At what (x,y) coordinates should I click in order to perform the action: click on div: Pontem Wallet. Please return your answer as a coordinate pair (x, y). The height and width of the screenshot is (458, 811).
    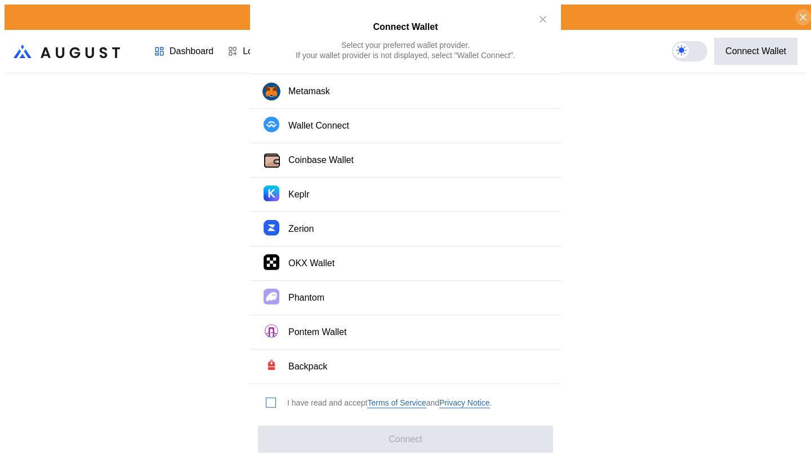
    Looking at the image, I should click on (317, 331).